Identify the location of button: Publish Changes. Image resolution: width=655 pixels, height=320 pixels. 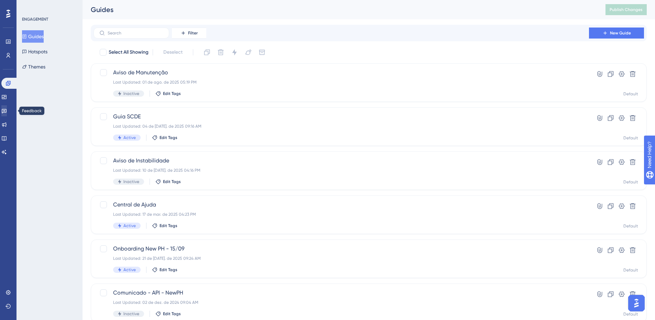
(626, 10).